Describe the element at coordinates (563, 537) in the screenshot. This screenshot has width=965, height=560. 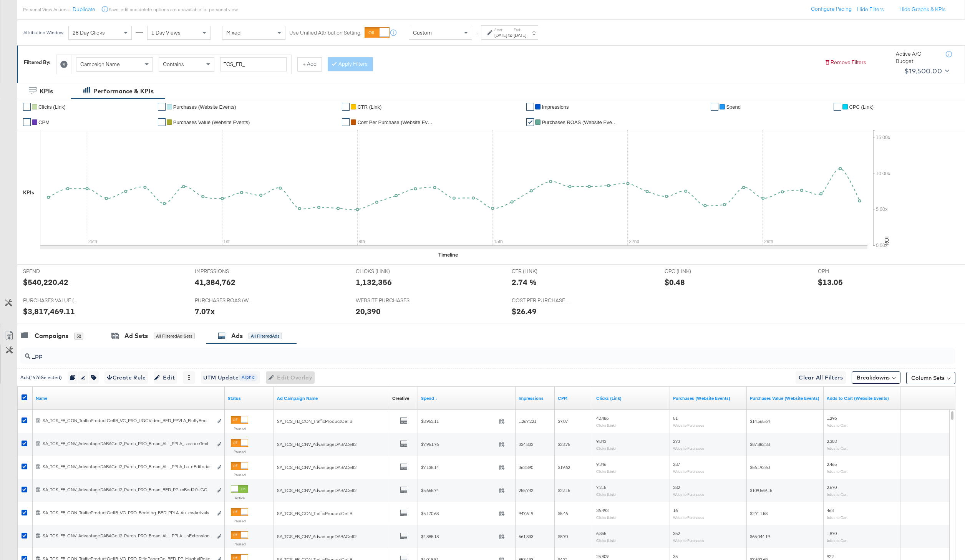
I see `span: $8.70` at that location.